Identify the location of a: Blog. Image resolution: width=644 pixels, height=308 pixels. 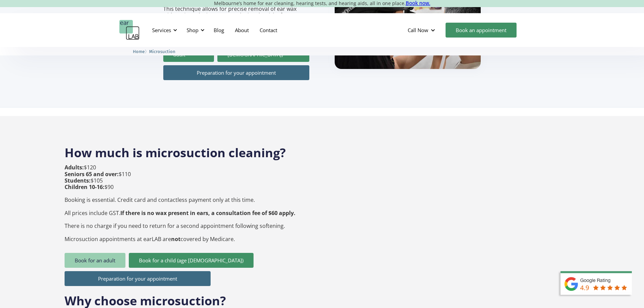
(219, 30).